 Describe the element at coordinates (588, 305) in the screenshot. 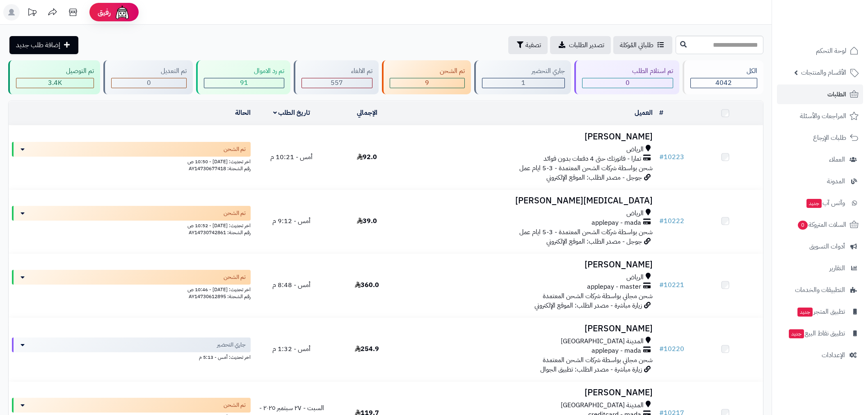

I see `span: زيارة مباشرة - مصدر الطلب: الموقع الإلكتروني` at that location.